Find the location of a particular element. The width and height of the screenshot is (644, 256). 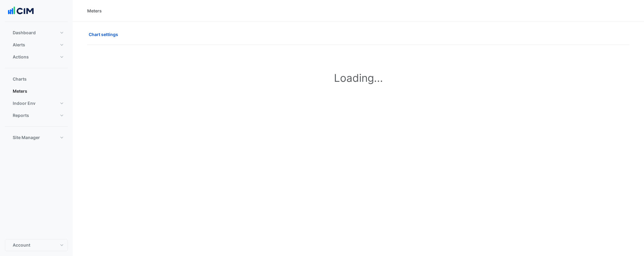

button: Chart settings is located at coordinates (105, 34).